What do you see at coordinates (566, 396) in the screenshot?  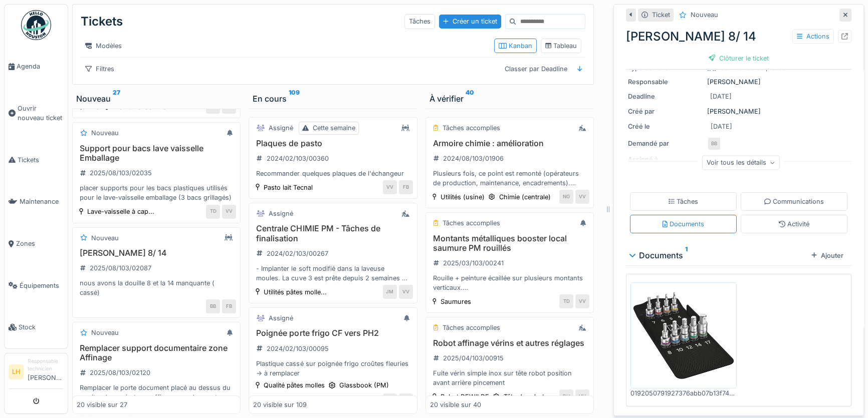 I see `div: DU` at bounding box center [566, 396].